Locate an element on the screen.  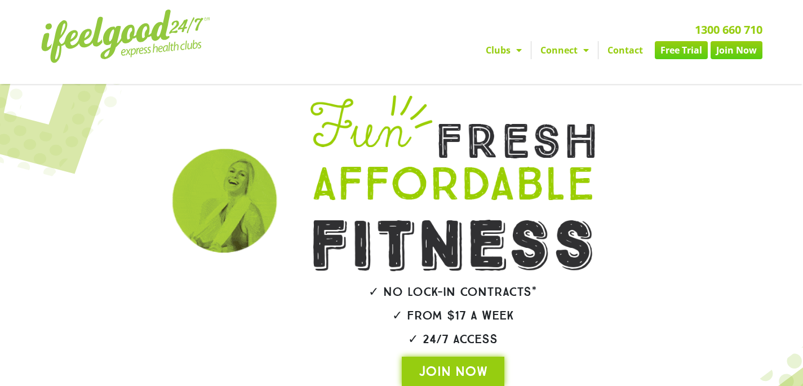
h2: ✓ No lock-in contracts* is located at coordinates (453, 292).